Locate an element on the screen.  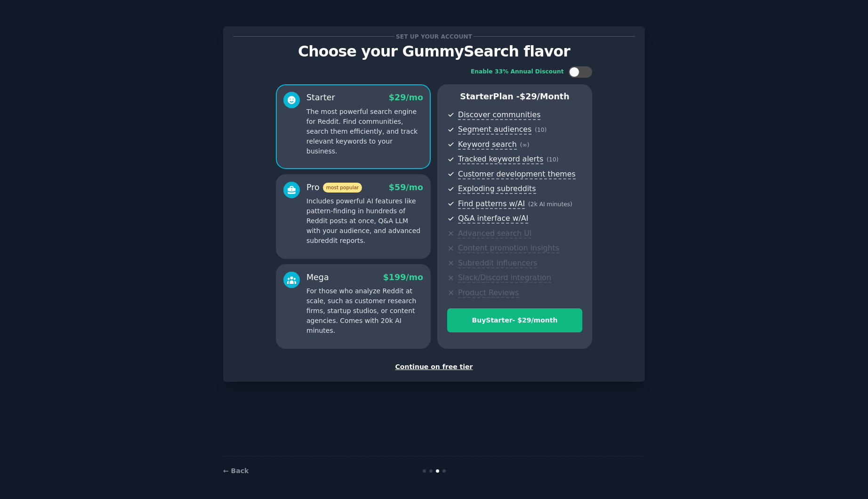
span: Exploding subreddits is located at coordinates (496, 189).